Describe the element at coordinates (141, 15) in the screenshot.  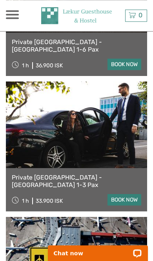
I see `span: 0` at that location.